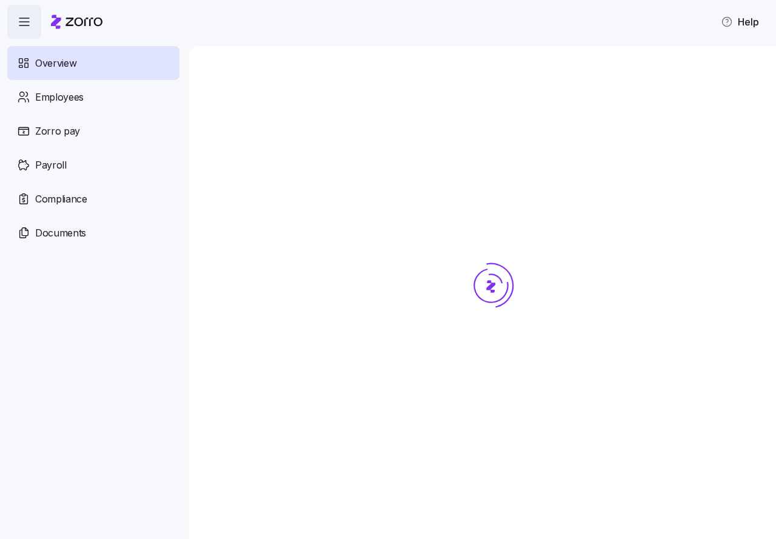 This screenshot has width=776, height=539. What do you see at coordinates (93, 165) in the screenshot?
I see `a: Payroll` at bounding box center [93, 165].